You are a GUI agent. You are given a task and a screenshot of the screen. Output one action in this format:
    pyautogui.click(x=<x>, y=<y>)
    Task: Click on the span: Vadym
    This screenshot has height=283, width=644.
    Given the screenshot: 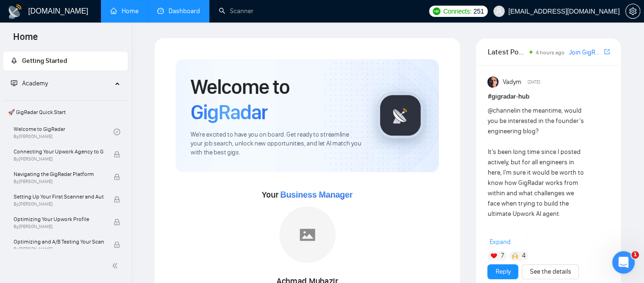 What is the action you would take?
    pyautogui.click(x=512, y=82)
    